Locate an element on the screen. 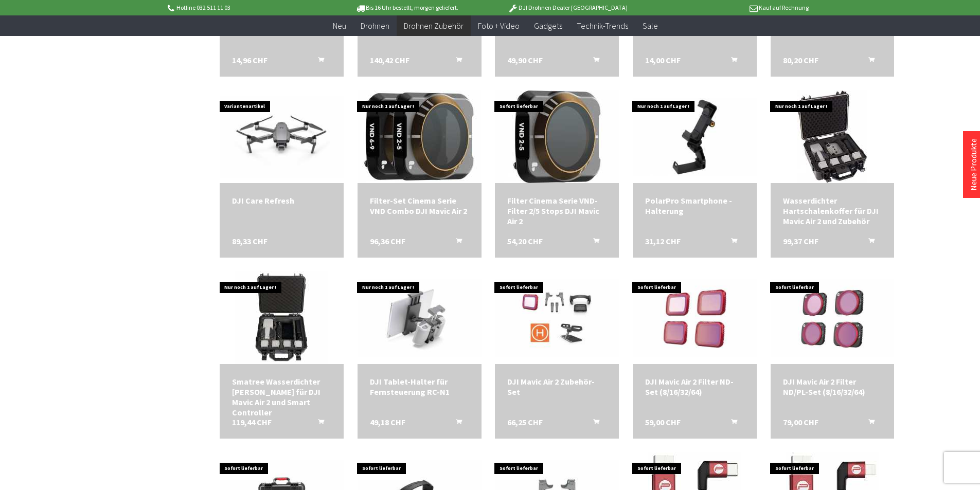 The image size is (980, 490). span: 140,42 CHF is located at coordinates (390, 60).